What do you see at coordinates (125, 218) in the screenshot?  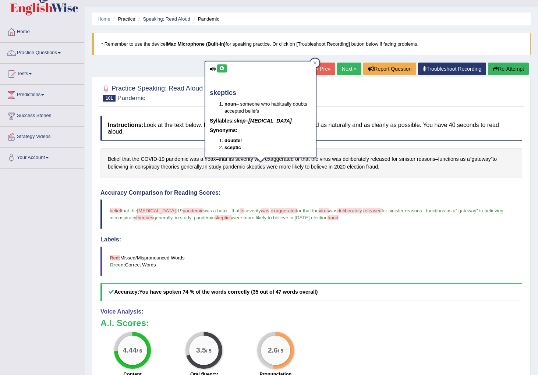 I see `span: conspiracy` at bounding box center [125, 218].